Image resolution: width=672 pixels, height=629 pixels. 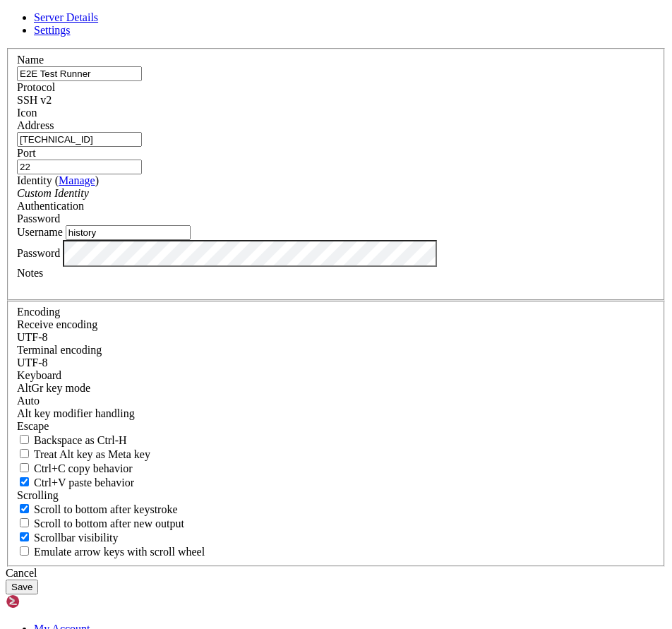 What do you see at coordinates (31, 59) in the screenshot?
I see `label: Name` at bounding box center [31, 59].